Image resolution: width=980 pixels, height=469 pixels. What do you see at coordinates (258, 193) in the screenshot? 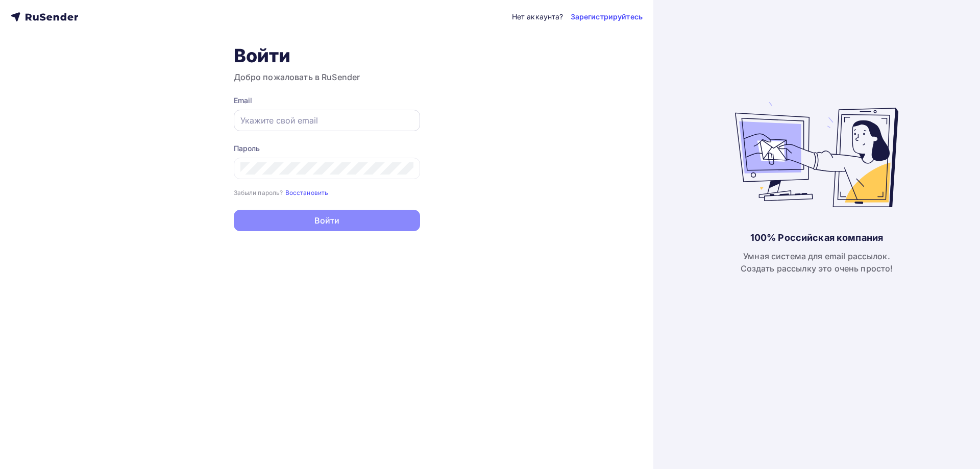
I see `small: Забыли пароль?` at bounding box center [258, 193].